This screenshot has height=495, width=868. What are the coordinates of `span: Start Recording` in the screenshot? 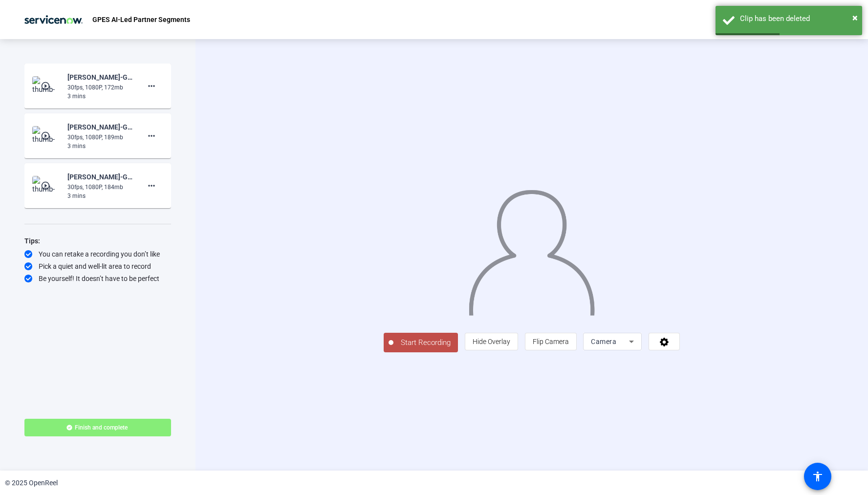 It's located at (426, 343).